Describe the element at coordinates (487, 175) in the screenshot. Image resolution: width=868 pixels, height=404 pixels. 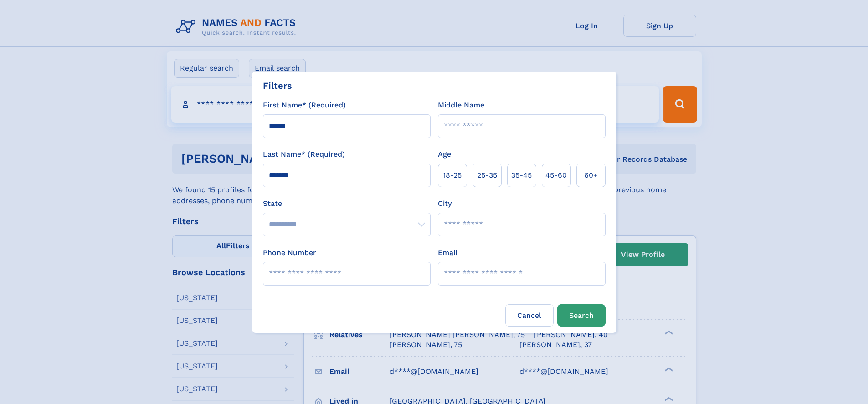
I see `span: 25‑35` at that location.